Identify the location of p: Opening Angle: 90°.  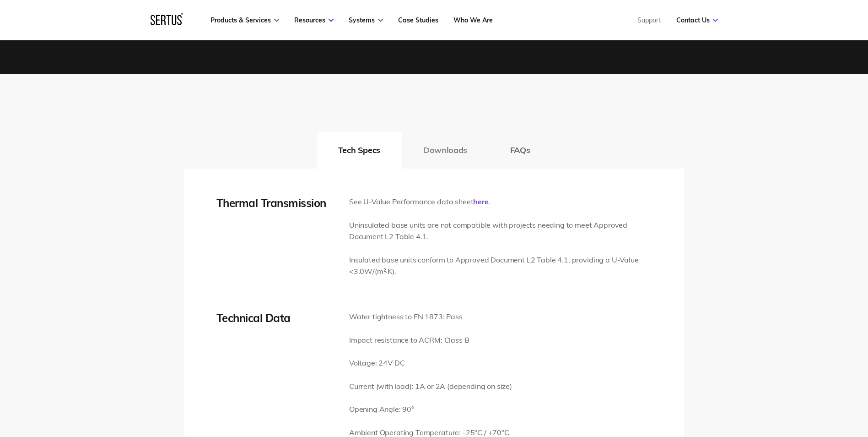
(431, 409).